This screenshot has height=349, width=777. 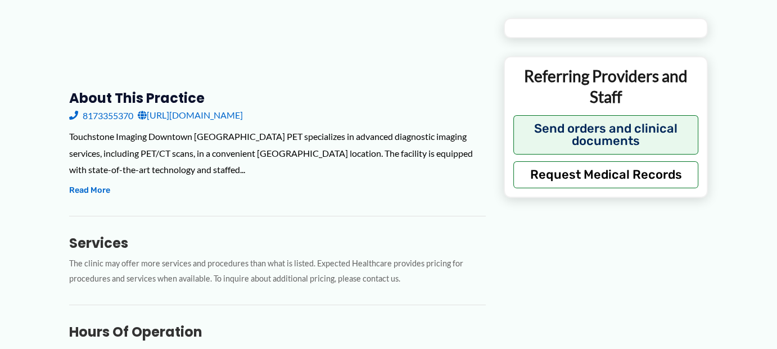 What do you see at coordinates (277, 332) in the screenshot?
I see `h3: Hours of Operation` at bounding box center [277, 332].